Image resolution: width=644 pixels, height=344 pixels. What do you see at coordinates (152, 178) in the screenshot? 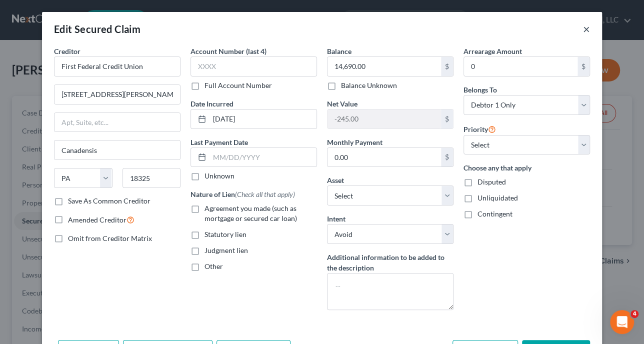
I see `input: Enter zip...` at bounding box center [152, 178].